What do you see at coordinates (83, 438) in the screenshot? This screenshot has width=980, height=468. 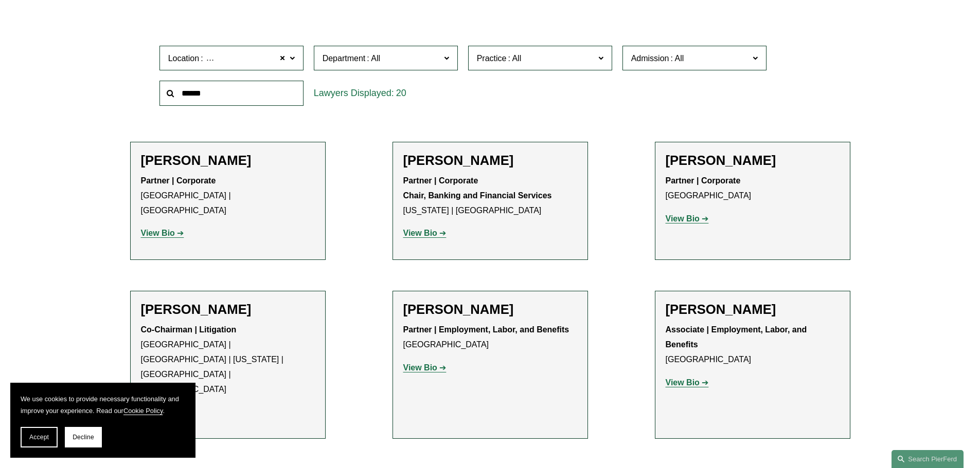 I see `button: Decline` at bounding box center [83, 438].